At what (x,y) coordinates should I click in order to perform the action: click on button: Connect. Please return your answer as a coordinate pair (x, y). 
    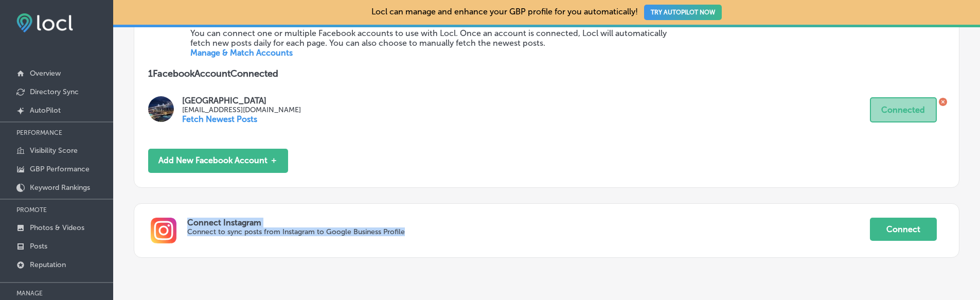
    Looking at the image, I should click on (904, 229).